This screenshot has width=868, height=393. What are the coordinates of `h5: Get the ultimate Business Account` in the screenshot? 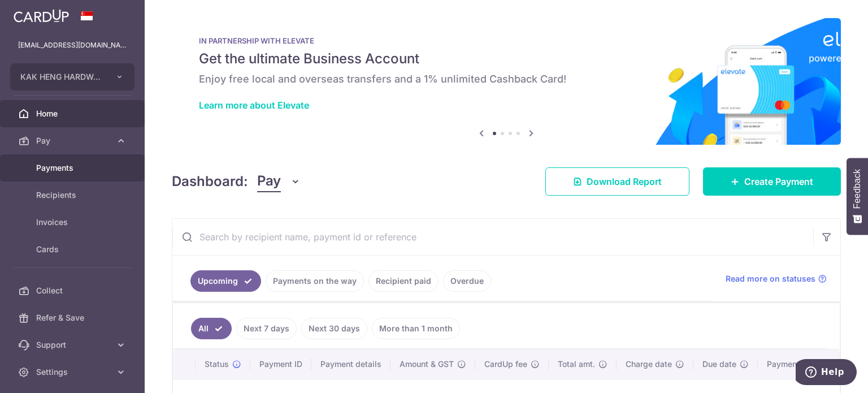 It's located at (507, 59).